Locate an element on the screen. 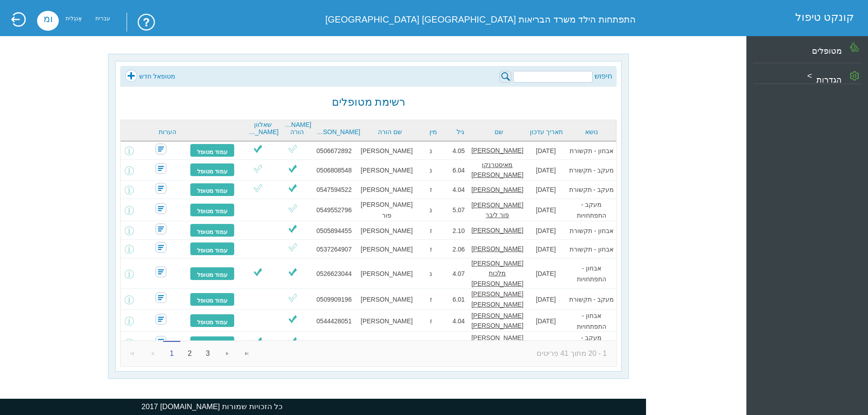 This screenshot has width=868, height=415. font: 0544428051 is located at coordinates (334, 321).